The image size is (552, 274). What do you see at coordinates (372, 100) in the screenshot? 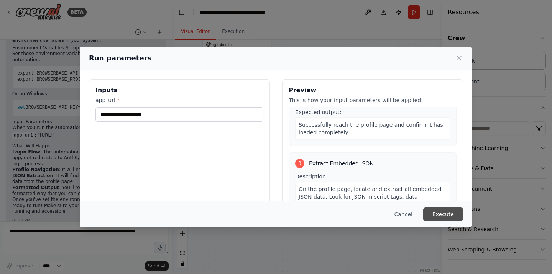
I see `p: This is how your input parameters will be applied:` at bounding box center [372, 100].